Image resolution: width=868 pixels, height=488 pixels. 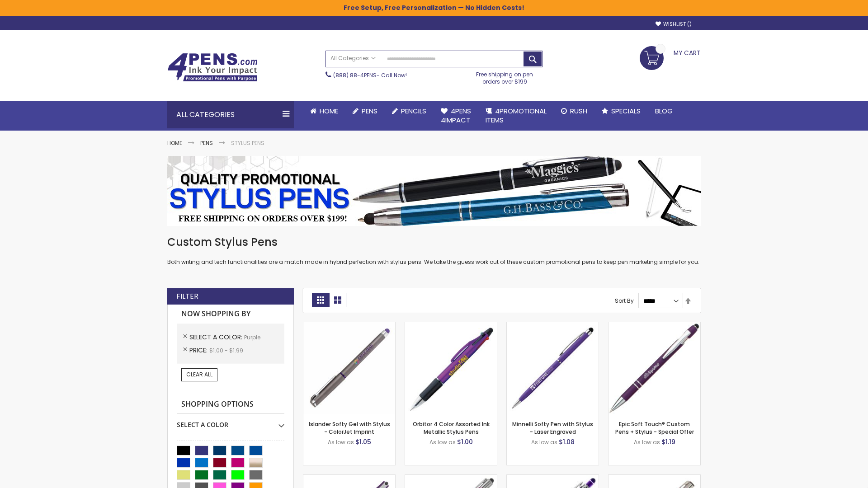 What do you see at coordinates (350, 427) in the screenshot?
I see `a: Islander Softy Gel with Stylus - ColorJet Imprint` at bounding box center [350, 427].